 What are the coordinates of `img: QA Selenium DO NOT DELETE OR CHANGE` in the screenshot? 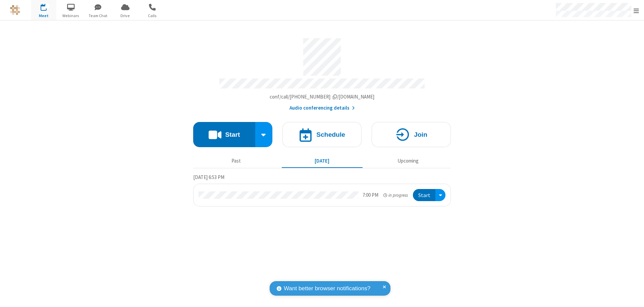 It's located at (15, 10).